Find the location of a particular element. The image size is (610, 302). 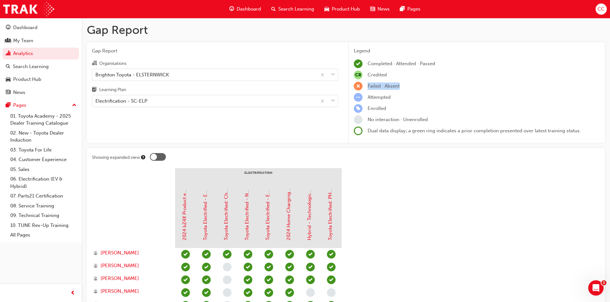

a: News is located at coordinates (41, 93).